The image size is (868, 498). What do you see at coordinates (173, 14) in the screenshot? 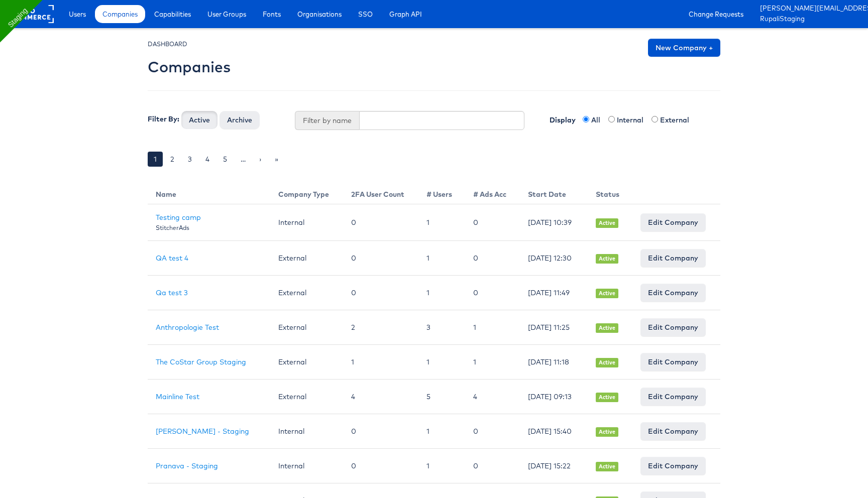
I see `span: Capabilities` at bounding box center [173, 14].